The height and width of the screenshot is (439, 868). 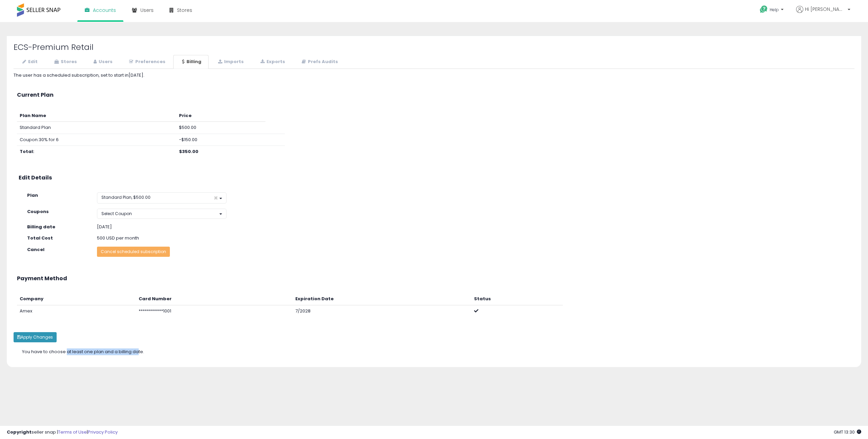 What do you see at coordinates (102, 62) in the screenshot?
I see `a: Users` at bounding box center [102, 62].